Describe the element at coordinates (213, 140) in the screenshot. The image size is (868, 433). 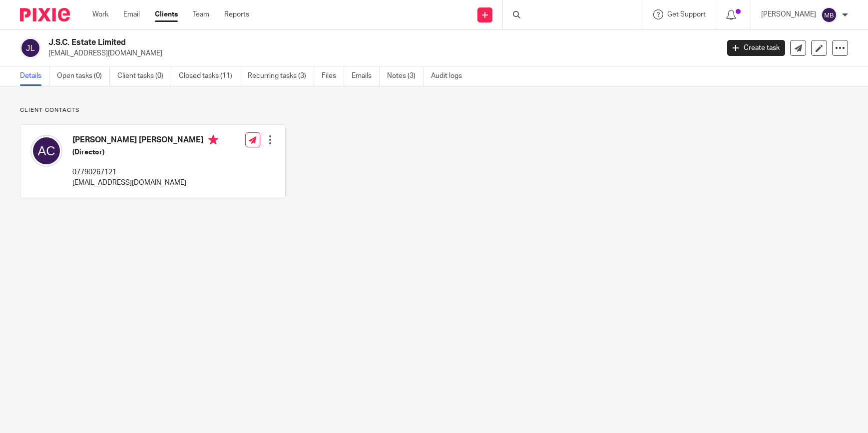
I see `i: Primary` at that location.